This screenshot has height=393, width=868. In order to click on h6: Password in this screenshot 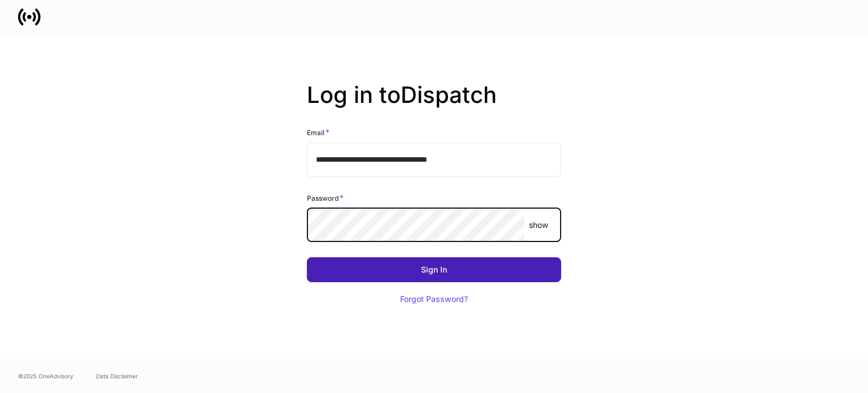, I will do `click(325, 198)`.